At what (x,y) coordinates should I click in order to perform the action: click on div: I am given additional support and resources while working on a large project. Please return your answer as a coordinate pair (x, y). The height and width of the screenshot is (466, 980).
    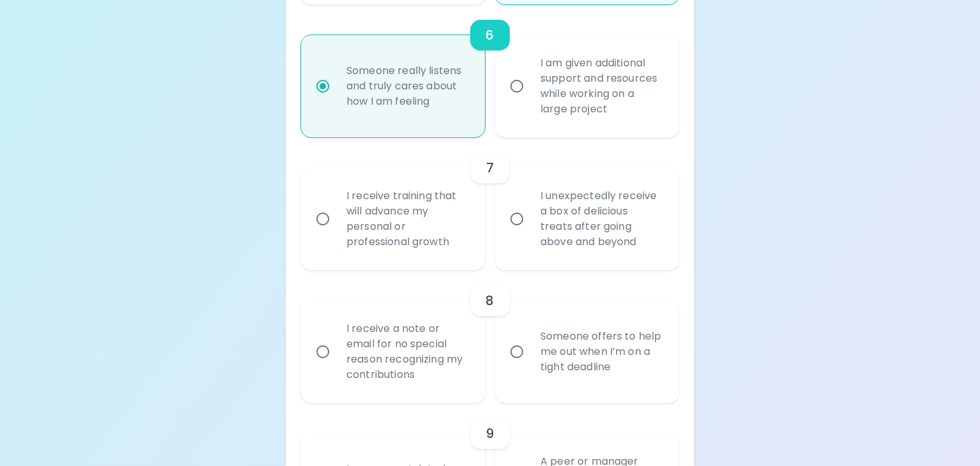
    Looking at the image, I should click on (601, 86).